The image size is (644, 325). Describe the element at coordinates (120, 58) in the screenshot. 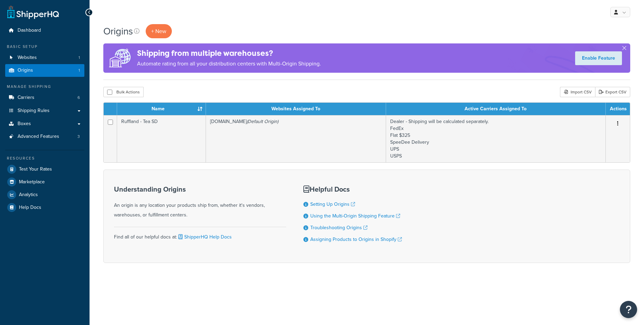

I see `img: ad-origins-multi-dfa493678c5a35abed25fd24b4b8a3fa3505936ce257c16c00bdefe2f3200be3.png` at that location.